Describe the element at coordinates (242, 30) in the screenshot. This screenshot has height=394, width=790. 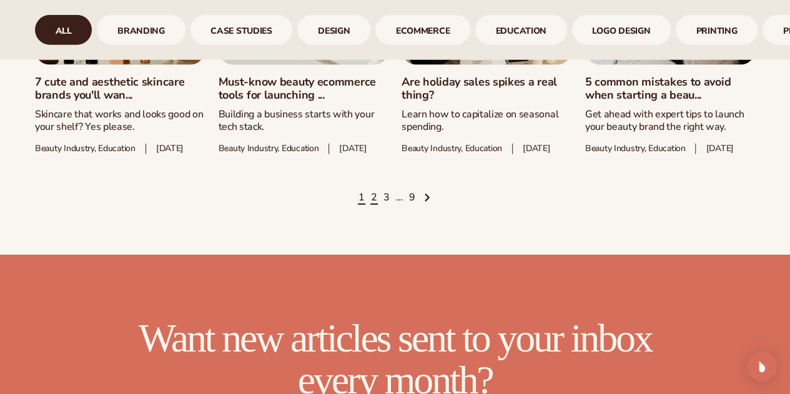
I see `a: case studies` at that location.